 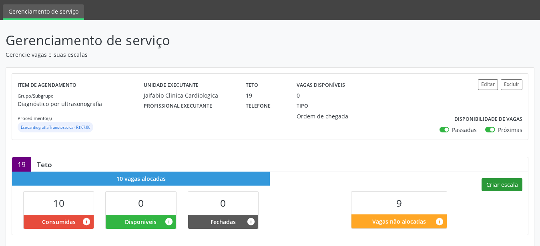 What do you see at coordinates (512, 84) in the screenshot?
I see `button: Excluir` at bounding box center [512, 84].